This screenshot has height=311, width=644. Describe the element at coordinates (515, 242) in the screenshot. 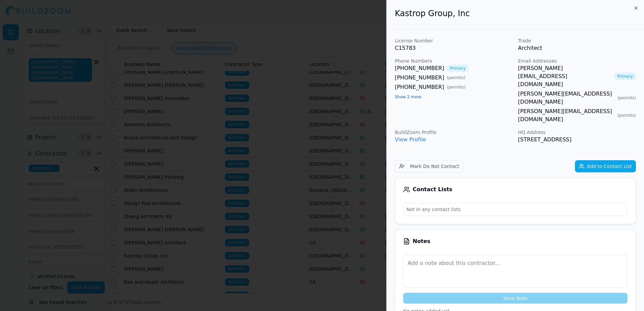

I see `div: Notes` at that location.